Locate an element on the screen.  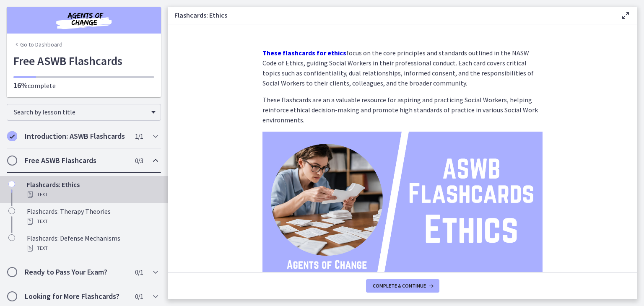
span: 1 / 1 is located at coordinates (139, 136).